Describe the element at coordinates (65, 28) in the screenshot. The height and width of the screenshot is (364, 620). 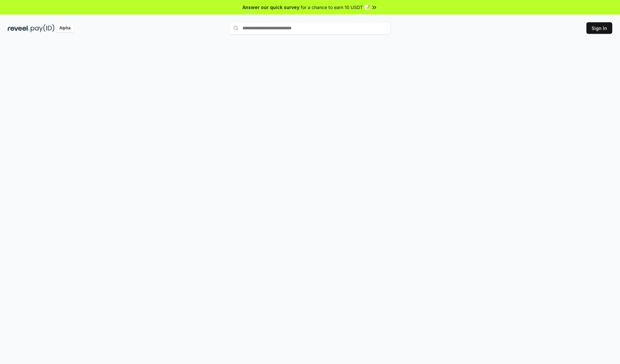
I see `div: Alpha` at that location.